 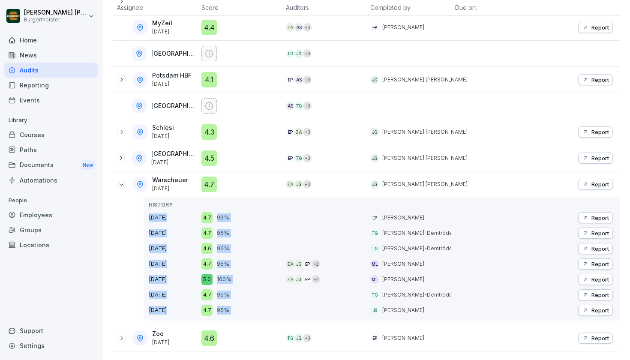 What do you see at coordinates (51, 201) in the screenshot?
I see `p: People` at bounding box center [51, 201].